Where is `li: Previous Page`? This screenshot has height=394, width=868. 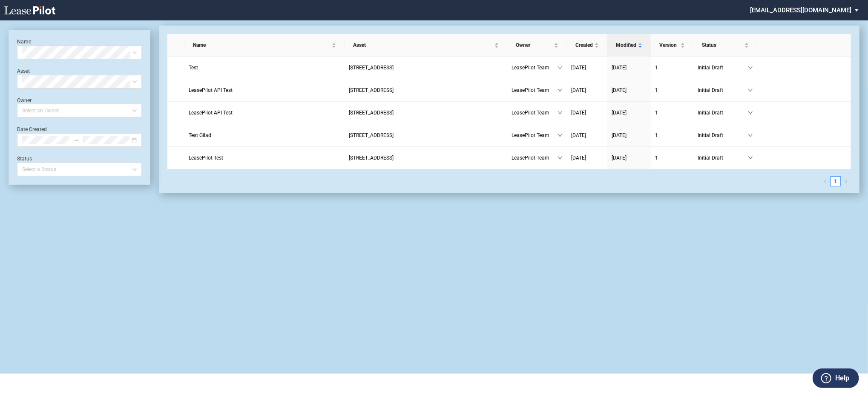
li: Previous Page is located at coordinates (825, 181).